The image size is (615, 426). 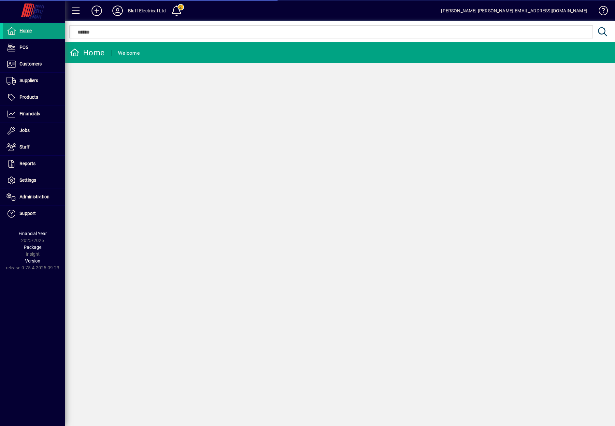 I want to click on a: POS, so click(x=34, y=48).